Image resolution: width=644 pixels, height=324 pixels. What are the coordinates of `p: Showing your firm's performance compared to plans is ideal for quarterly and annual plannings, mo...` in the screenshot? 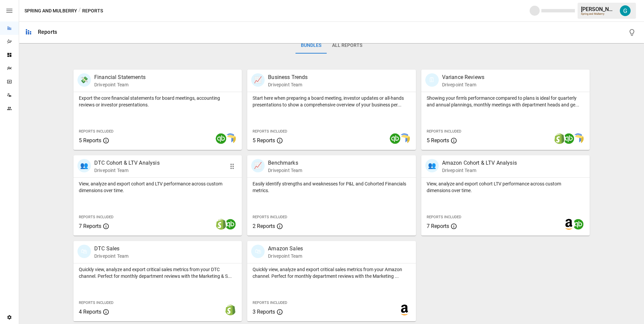 It's located at (505, 102).